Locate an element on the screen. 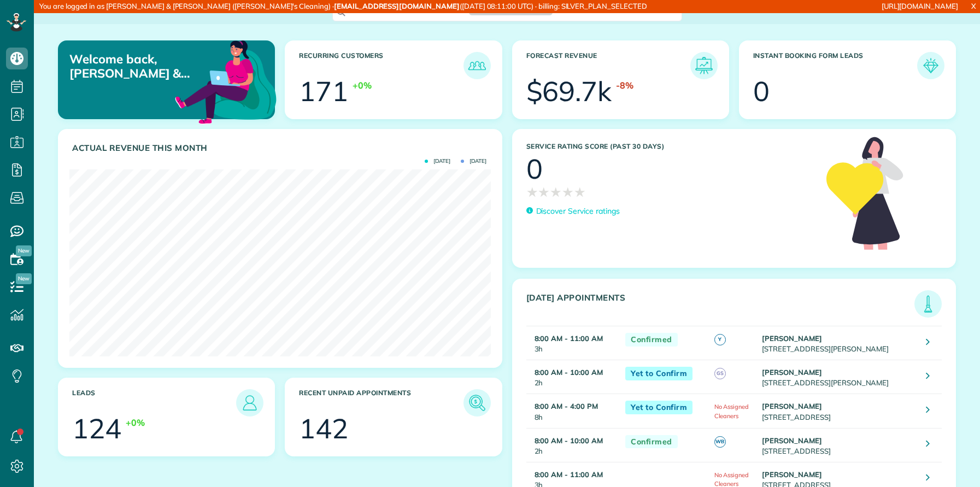 The image size is (980, 487). img: icon_unpaid_appointments-47b8ce3997adf2238b356f14209ab4cced10bd1f174958f3ca8f1d0dd7fffeee.png is located at coordinates (477, 403).